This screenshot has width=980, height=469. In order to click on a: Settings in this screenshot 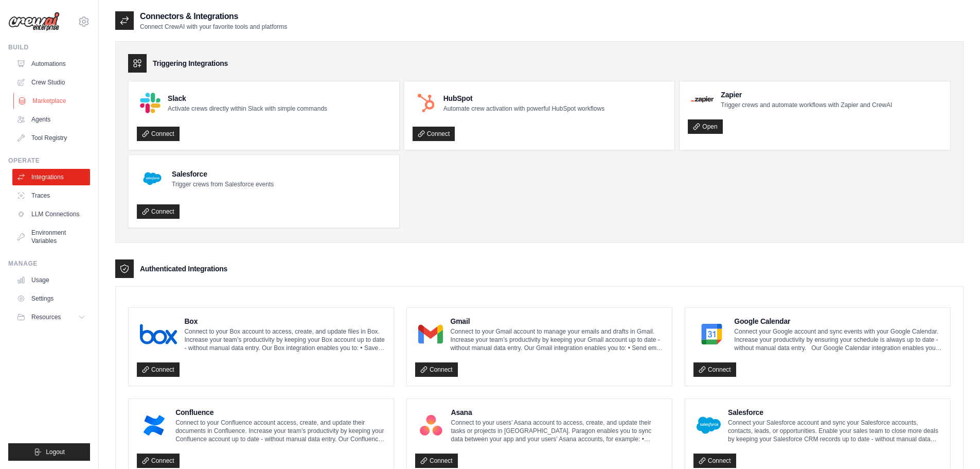, I will do `click(51, 299)`.